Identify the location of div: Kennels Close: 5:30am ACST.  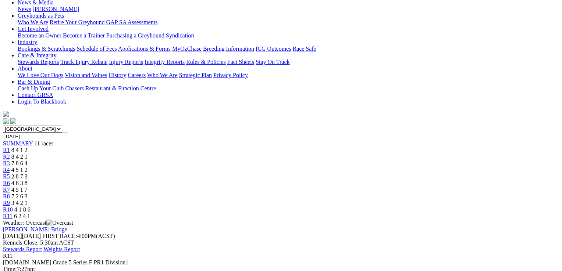
(278, 243).